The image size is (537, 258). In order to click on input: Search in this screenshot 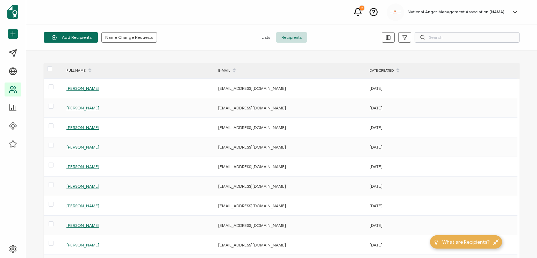, I will do `click(467, 37)`.